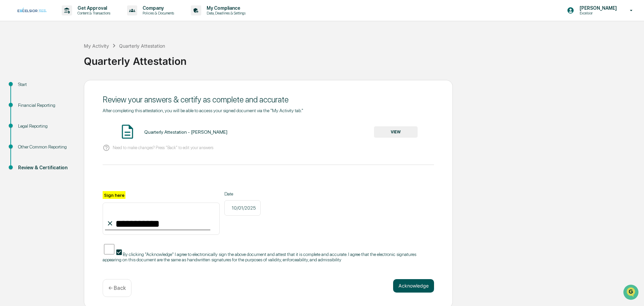 This screenshot has width=644, height=306. What do you see at coordinates (8, 8) in the screenshot?
I see `img: f2157a4c-a0d3-4daa-907e-bb6f0de503a5-1751232295721` at bounding box center [8, 8].